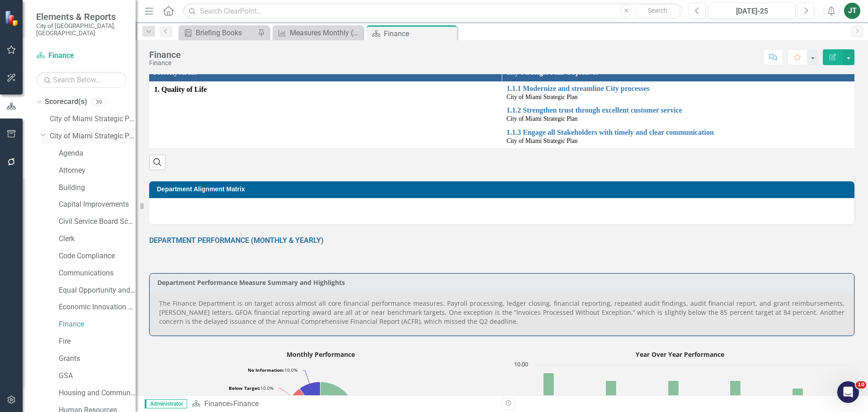  Describe the element at coordinates (678, 89) in the screenshot. I see `a: 1.1.1 Modernize and streamline City processes` at that location.